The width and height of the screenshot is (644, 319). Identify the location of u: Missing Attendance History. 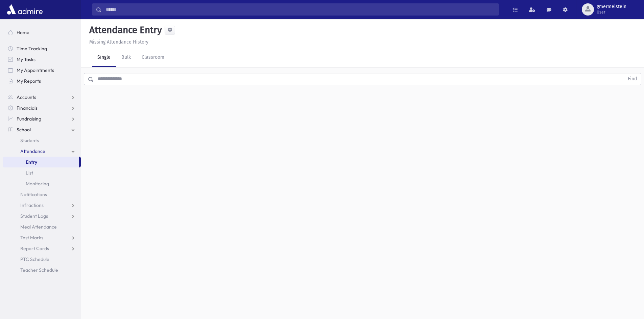
(119, 42).